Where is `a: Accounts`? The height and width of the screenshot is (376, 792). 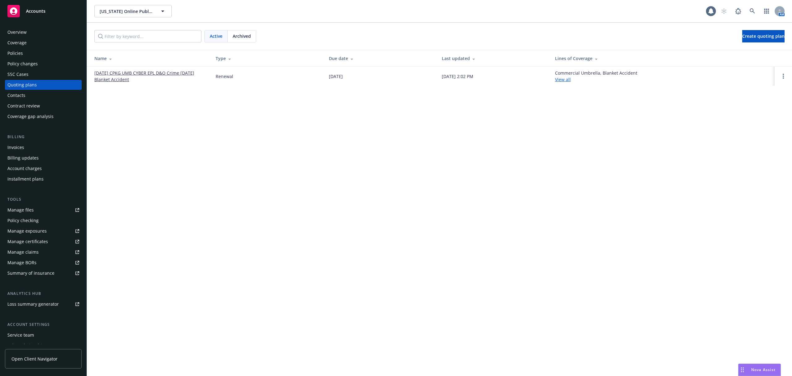
a: Accounts is located at coordinates (43, 11).